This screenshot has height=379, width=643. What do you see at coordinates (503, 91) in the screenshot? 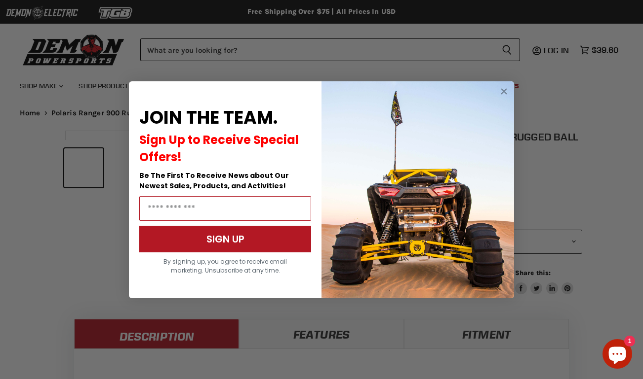
I see `button: Close dialog` at bounding box center [503, 91].